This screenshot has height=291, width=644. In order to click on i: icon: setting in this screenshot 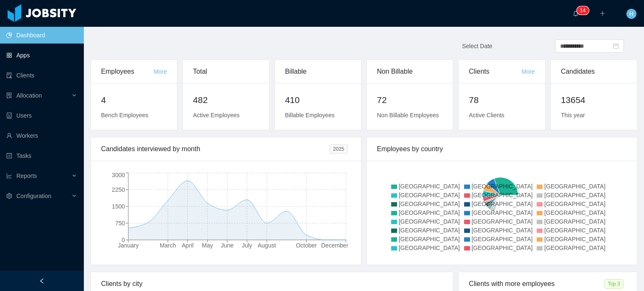, I will do `click(9, 196)`.